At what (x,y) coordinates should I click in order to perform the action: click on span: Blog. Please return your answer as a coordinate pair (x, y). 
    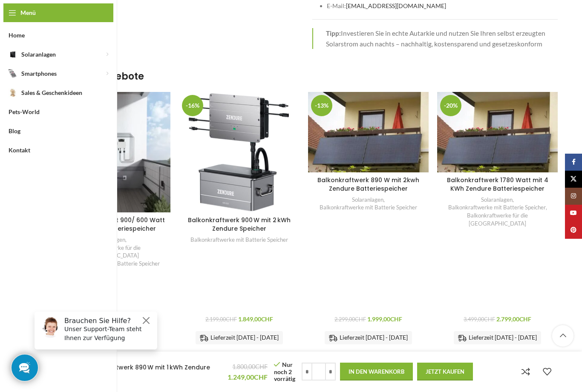
    Looking at the image, I should click on (14, 131).